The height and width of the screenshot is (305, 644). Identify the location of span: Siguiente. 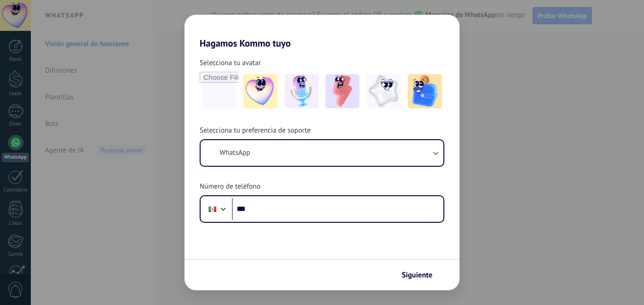
(417, 275).